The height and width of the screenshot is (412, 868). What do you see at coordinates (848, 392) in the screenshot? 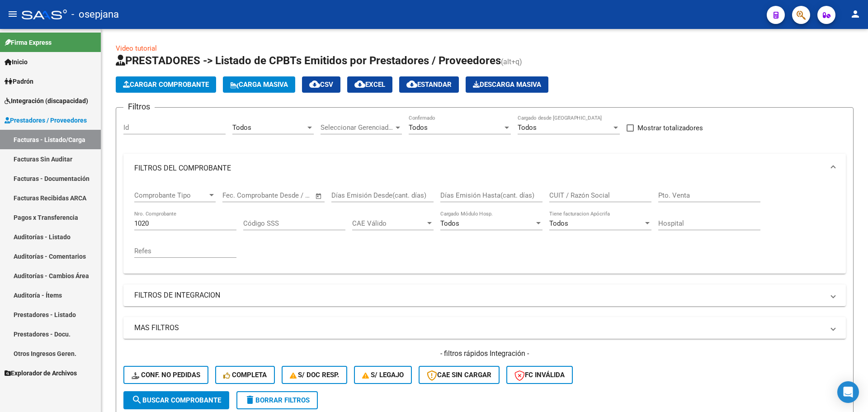
I see `div: Open Intercom Messenger` at bounding box center [848, 392].